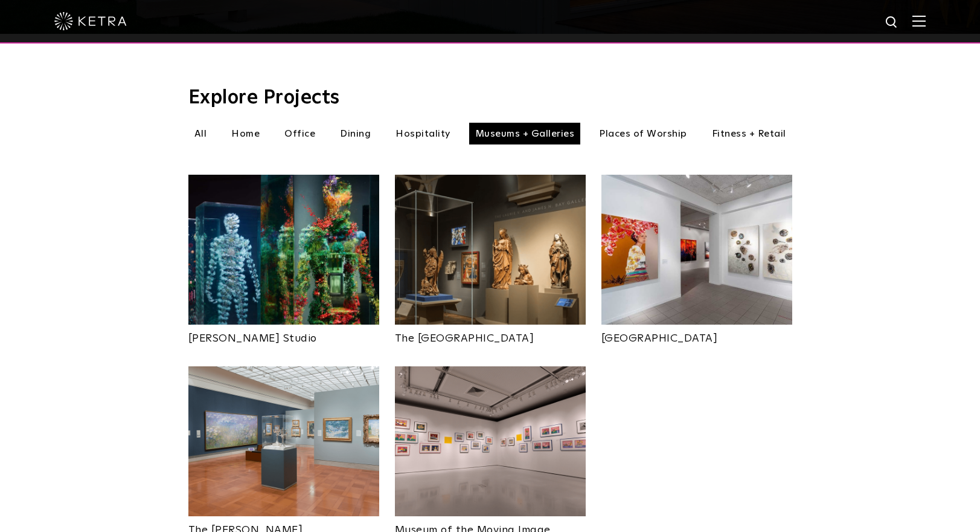  I want to click on img: New-Project-Page-hero-(3x)_0020_20200311_simpsons_exhibit_by_sachynmital_010, so click(491, 442).